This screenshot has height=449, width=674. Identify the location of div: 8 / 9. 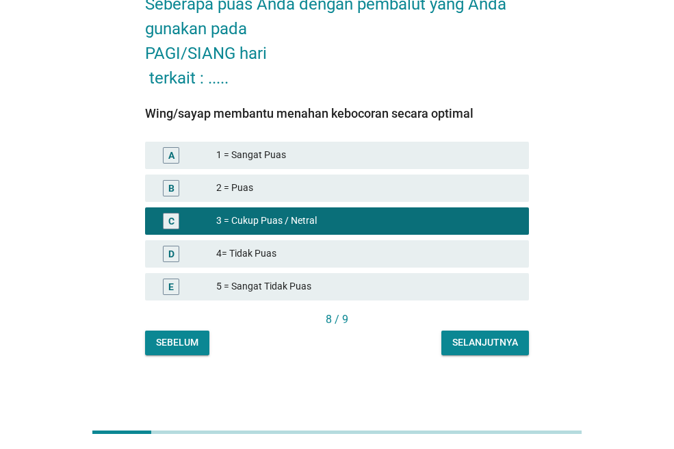
(337, 319).